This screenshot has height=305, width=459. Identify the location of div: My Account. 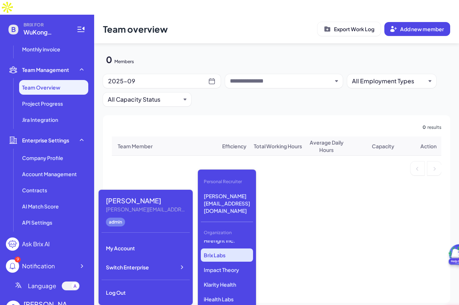
(146, 249).